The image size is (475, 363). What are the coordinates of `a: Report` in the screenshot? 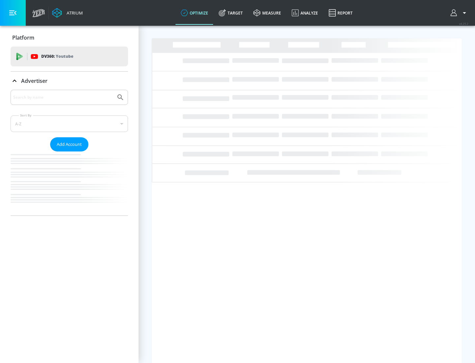 It's located at (341, 13).